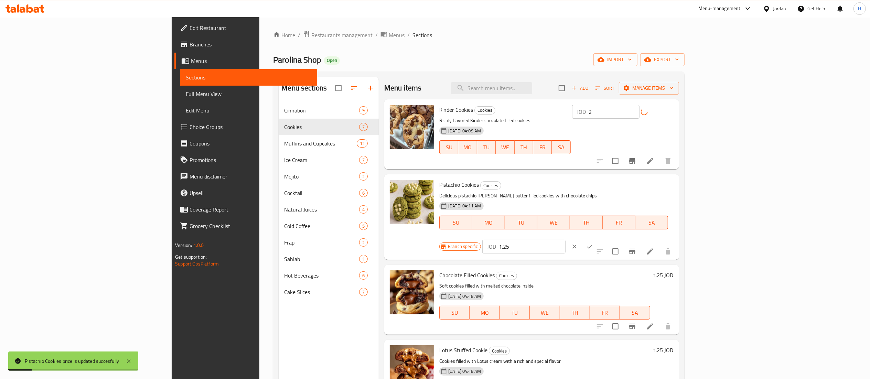 This screenshot has height=379, width=870. I want to click on span: Cake Slices, so click(322, 292).